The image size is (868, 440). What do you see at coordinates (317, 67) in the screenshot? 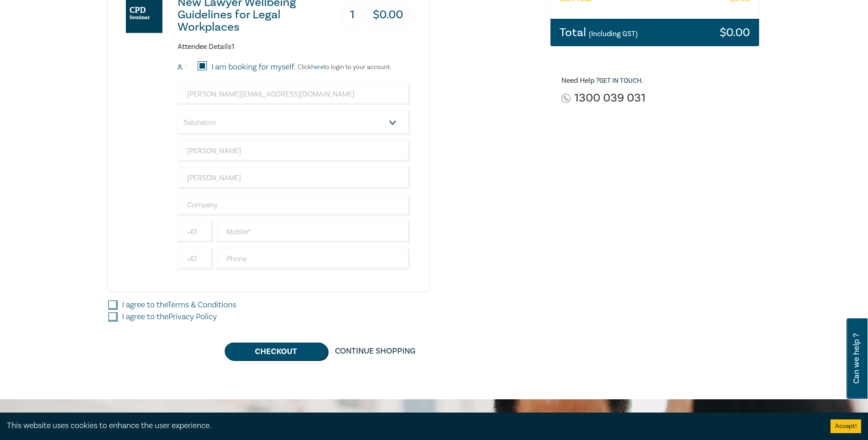
I see `a: here` at bounding box center [317, 67].